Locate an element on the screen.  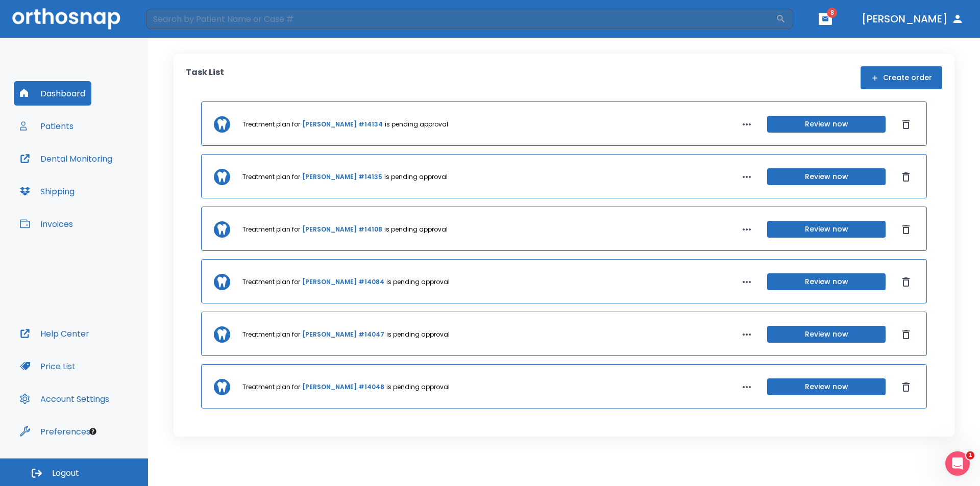
button: Dashboard is located at coordinates (53, 93).